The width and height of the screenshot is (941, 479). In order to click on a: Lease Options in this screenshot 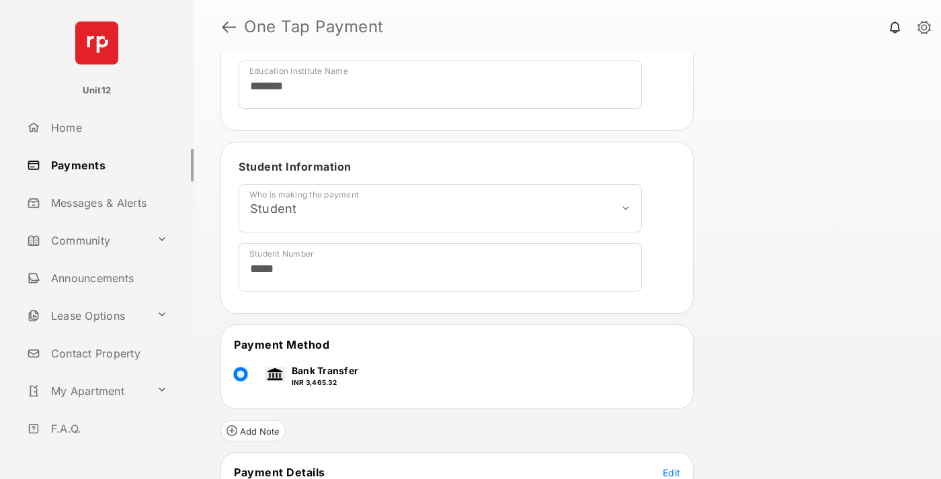, I will do `click(86, 316)`.